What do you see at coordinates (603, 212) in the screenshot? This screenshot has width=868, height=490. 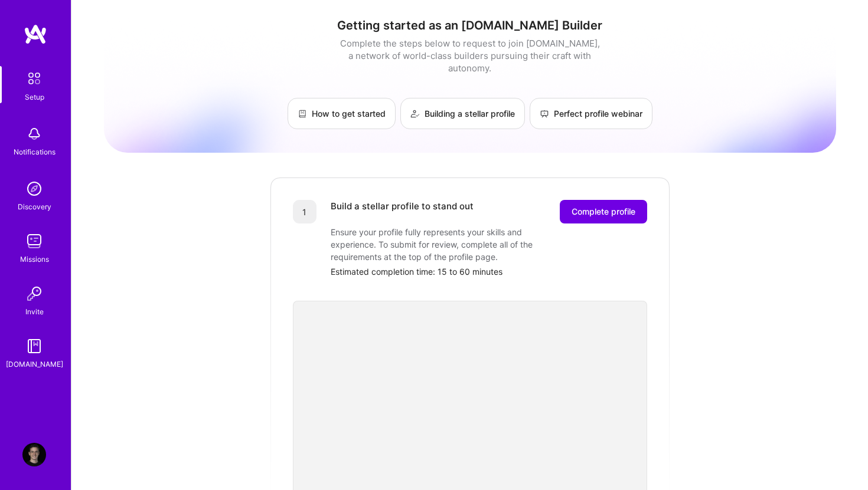 I see `button: Complete profile` at bounding box center [603, 212].